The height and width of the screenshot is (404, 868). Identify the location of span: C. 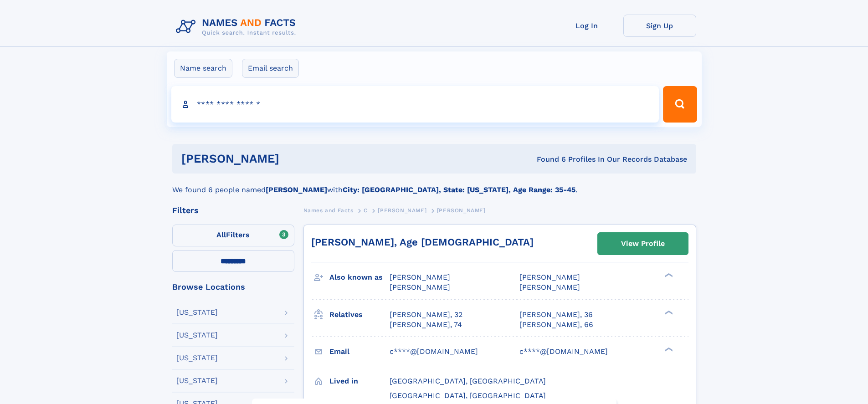
(365, 210).